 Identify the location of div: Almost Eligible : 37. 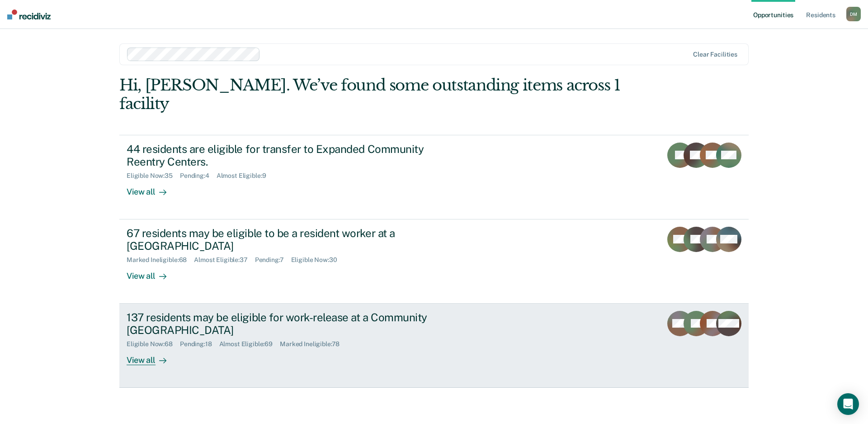
(224, 260).